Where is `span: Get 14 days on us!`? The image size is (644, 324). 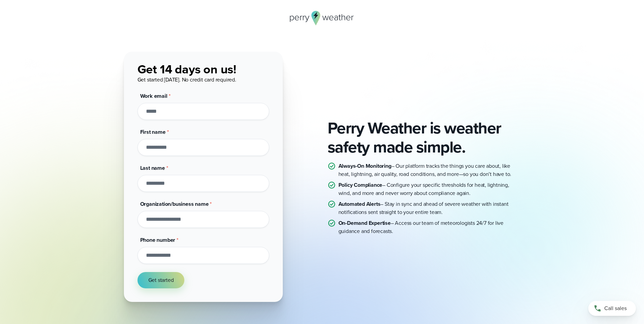
span: Get 14 days on us! is located at coordinates (187, 69).